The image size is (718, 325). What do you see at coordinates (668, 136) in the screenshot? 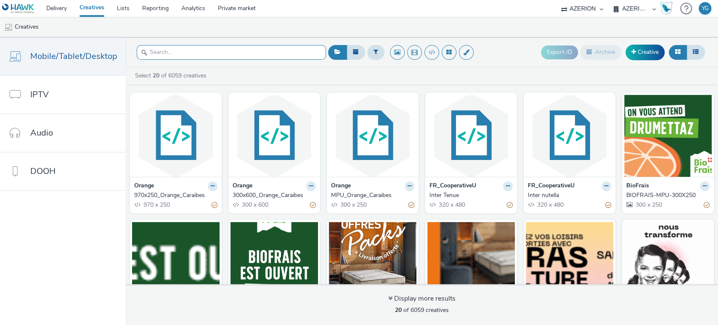
I see `img: BIOFRAIS-MPU-300X250 visual` at bounding box center [668, 136].